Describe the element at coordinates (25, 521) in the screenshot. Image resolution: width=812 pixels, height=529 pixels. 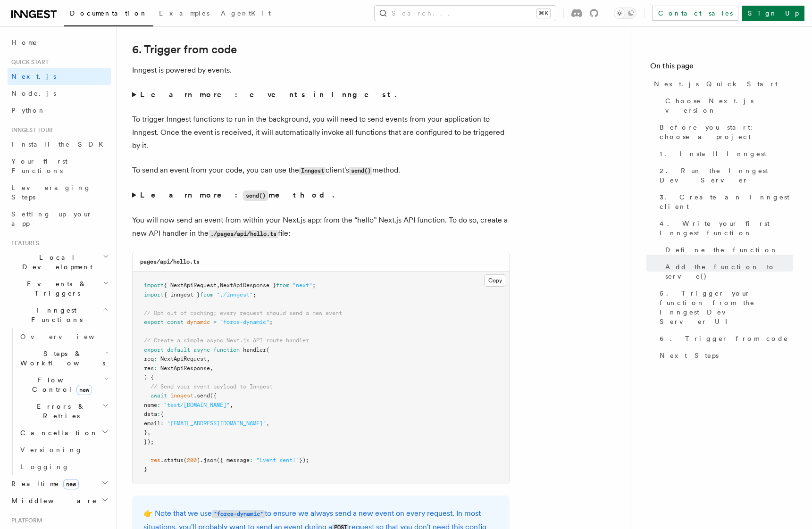
I see `span: Platform` at that location.